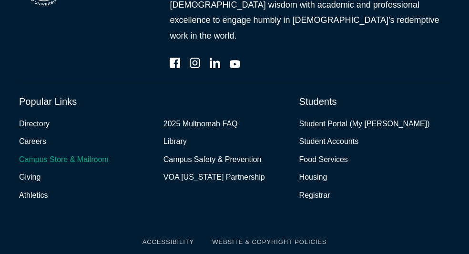  Describe the element at coordinates (235, 63) in the screenshot. I see `a: YouTube` at that location.